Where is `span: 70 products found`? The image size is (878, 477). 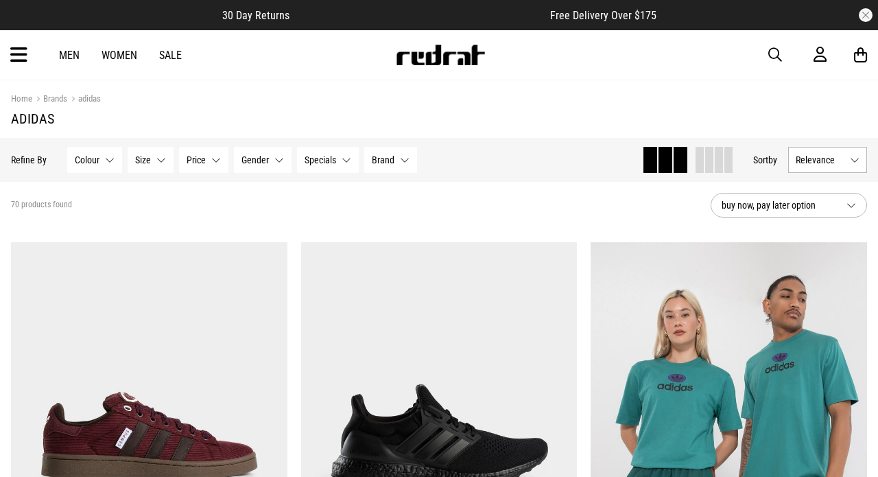
span: 70 products found is located at coordinates (41, 205).